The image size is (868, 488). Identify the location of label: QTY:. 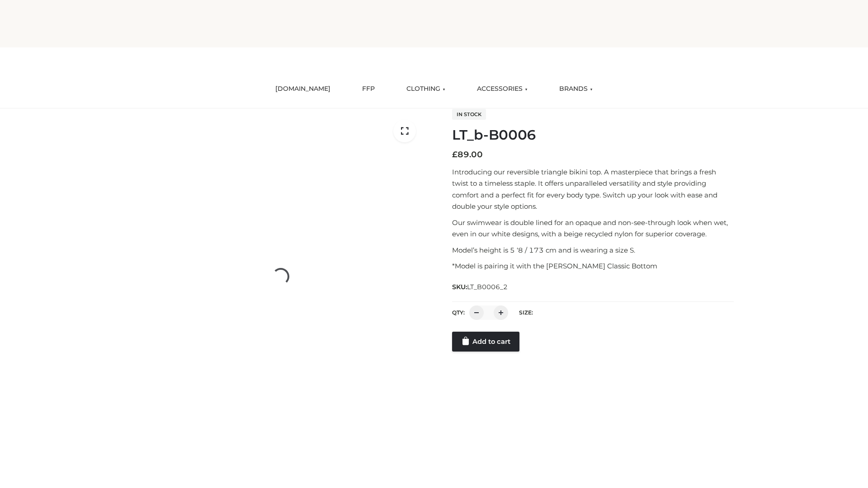
(458, 312).